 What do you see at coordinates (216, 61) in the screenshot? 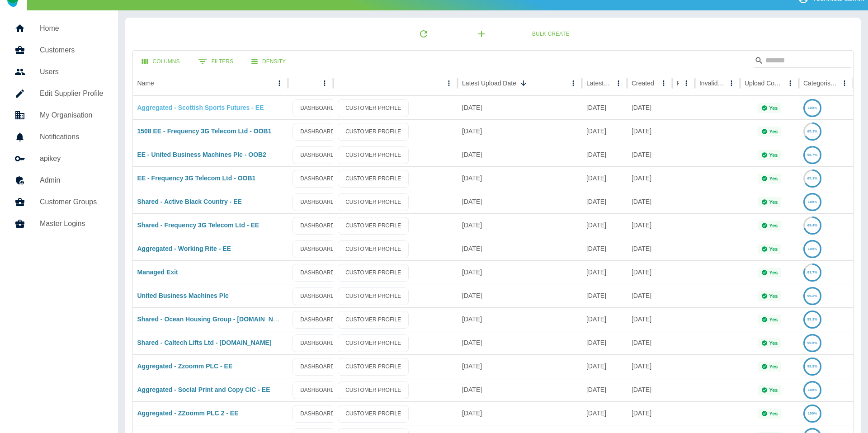
I see `button: Show filters` at bounding box center [216, 61].